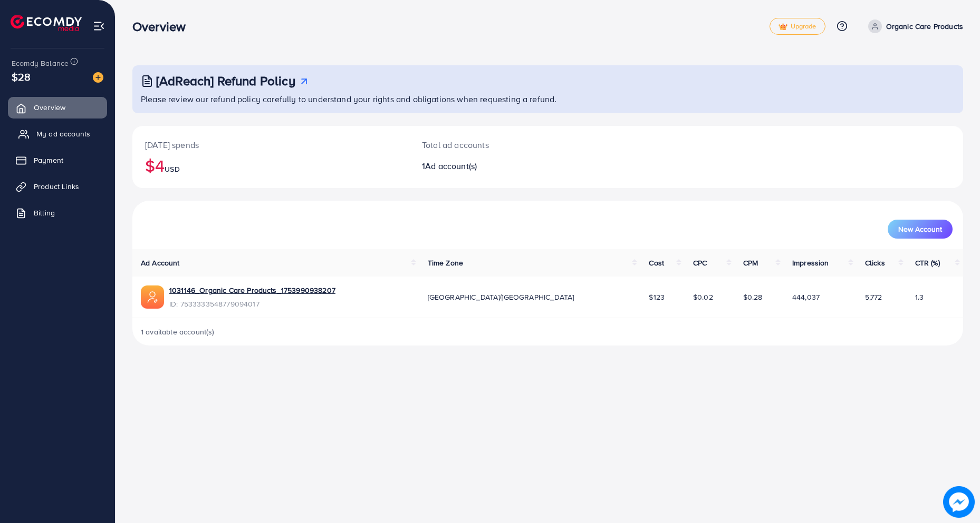 This screenshot has width=980, height=523. Describe the element at coordinates (782, 27) in the screenshot. I see `img: tick` at that location.